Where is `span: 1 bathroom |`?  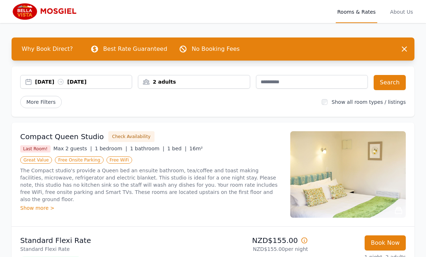
span: 1 bathroom | is located at coordinates (147, 149).